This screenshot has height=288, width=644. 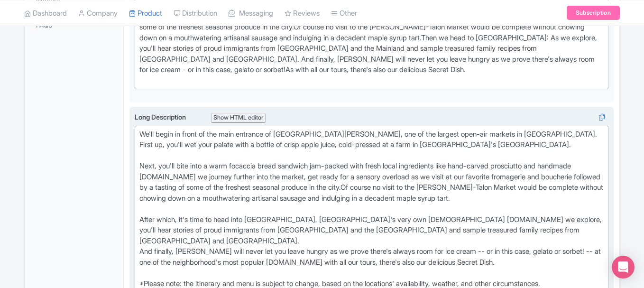 What do you see at coordinates (238, 118) in the screenshot?
I see `div: Show HTML editor` at bounding box center [238, 118].